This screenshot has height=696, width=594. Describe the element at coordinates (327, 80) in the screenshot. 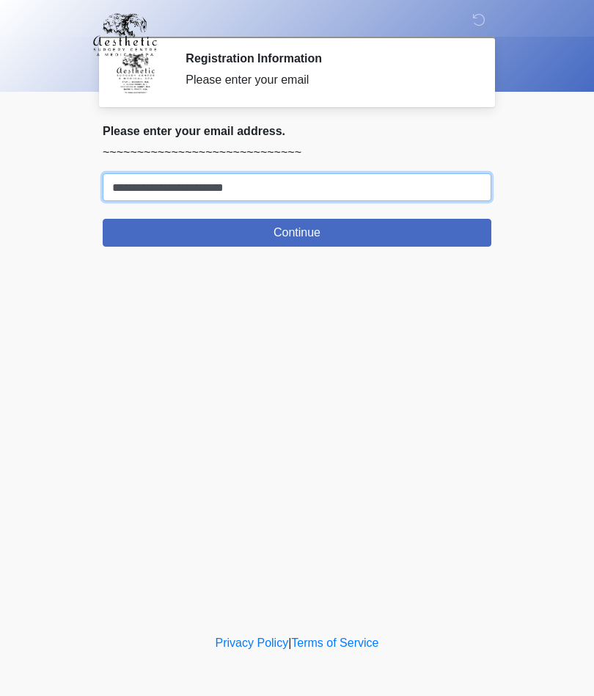

I see `div: Please enter your email` at that location.